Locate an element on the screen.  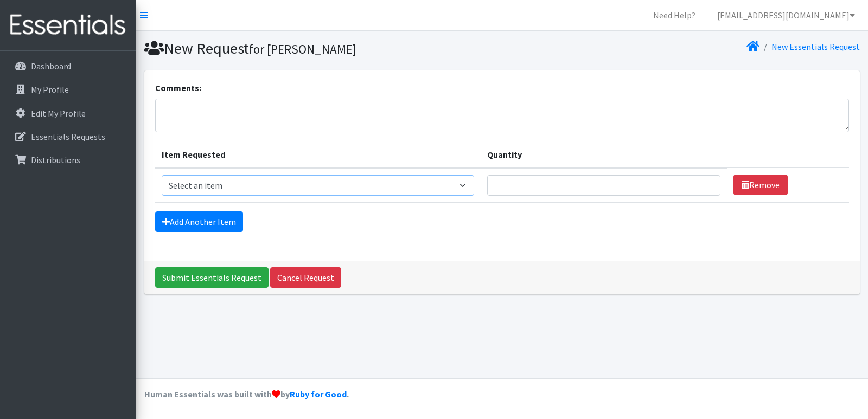
a: My Profile is located at coordinates (68, 89).